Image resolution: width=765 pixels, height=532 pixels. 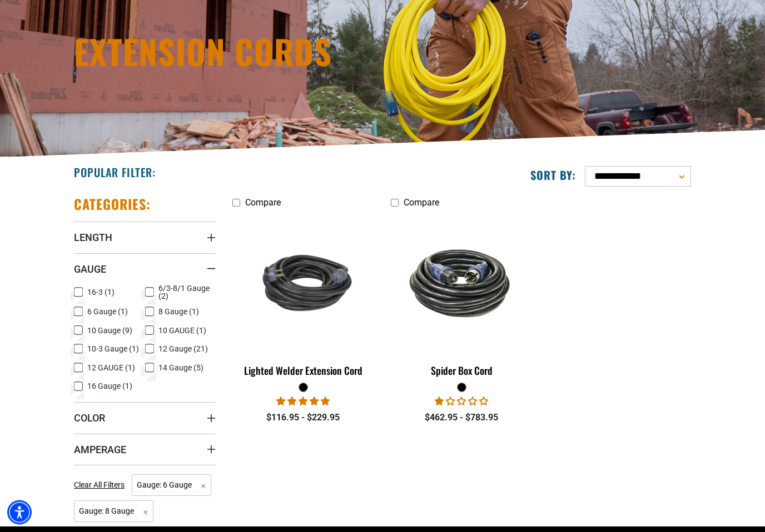 I want to click on a: Clear All Filters, so click(x=102, y=486).